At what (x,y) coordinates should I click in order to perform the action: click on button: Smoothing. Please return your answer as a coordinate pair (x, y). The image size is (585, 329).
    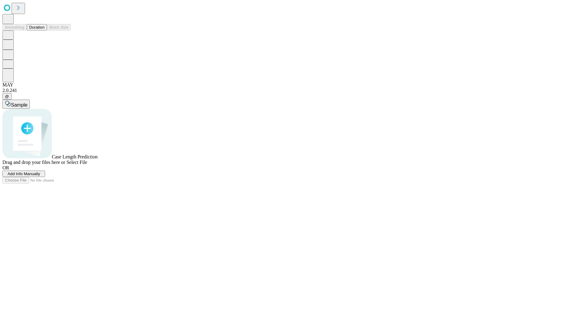
    Looking at the image, I should click on (15, 27).